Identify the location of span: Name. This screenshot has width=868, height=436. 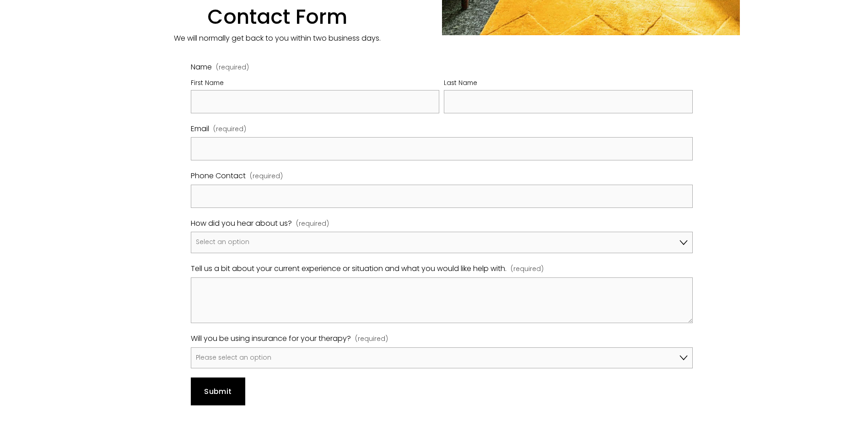
(201, 67).